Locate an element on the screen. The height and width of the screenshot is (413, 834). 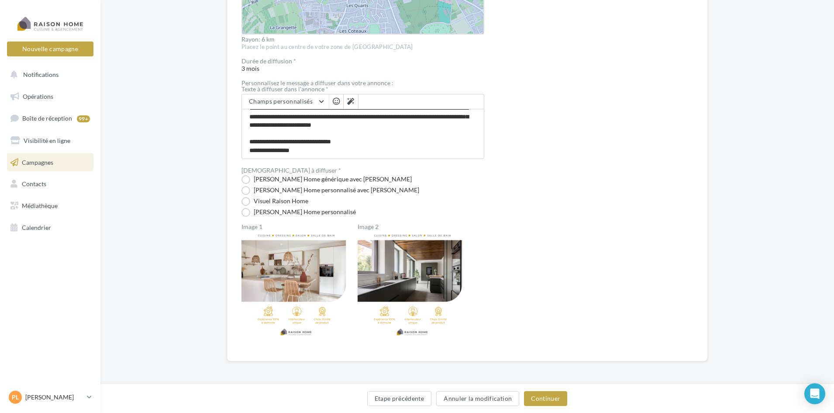
button: Annuler la modification is located at coordinates (478, 398).